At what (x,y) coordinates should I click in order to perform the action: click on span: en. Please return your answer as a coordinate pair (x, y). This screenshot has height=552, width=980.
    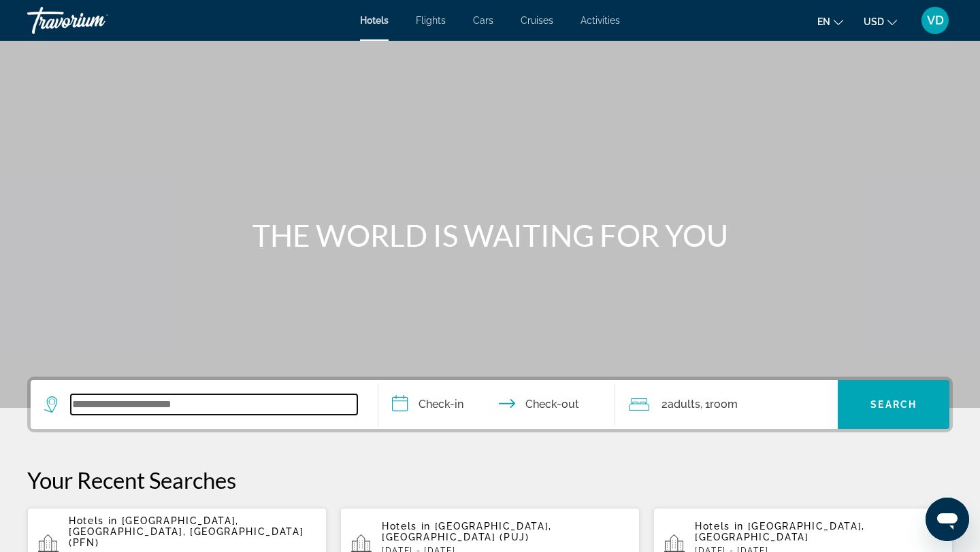
    Looking at the image, I should click on (824, 22).